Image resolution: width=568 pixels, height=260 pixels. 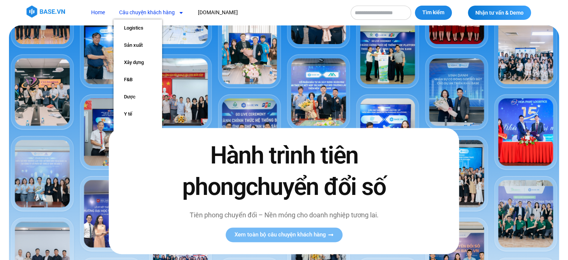 What do you see at coordinates (138, 97) in the screenshot?
I see `a: Dược` at bounding box center [138, 97].